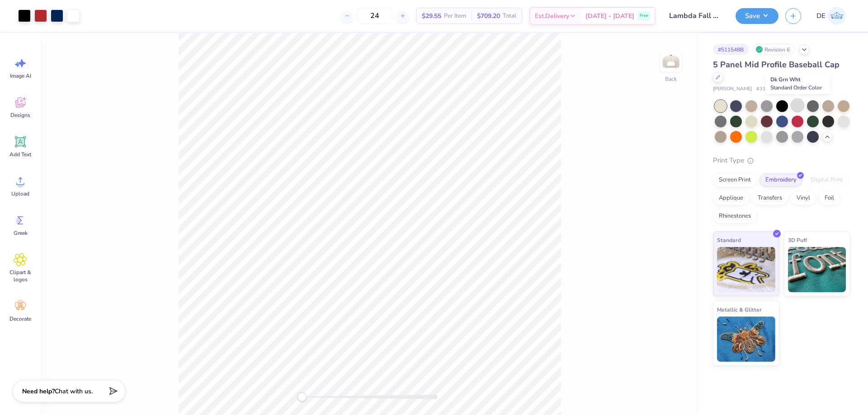 Image resolution: width=868 pixels, height=415 pixels. Describe the element at coordinates (735, 180) in the screenshot. I see `div: Screen Print` at that location.